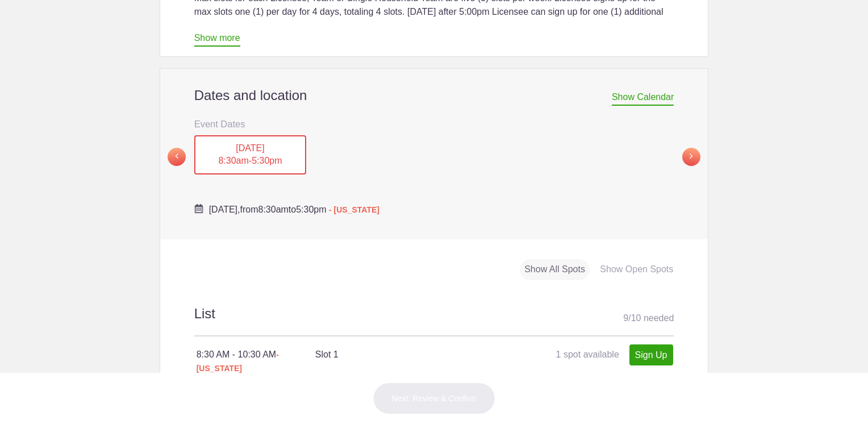 This screenshot has width=868, height=424. What do you see at coordinates (434, 320) in the screenshot?
I see `h2: List` at bounding box center [434, 320].